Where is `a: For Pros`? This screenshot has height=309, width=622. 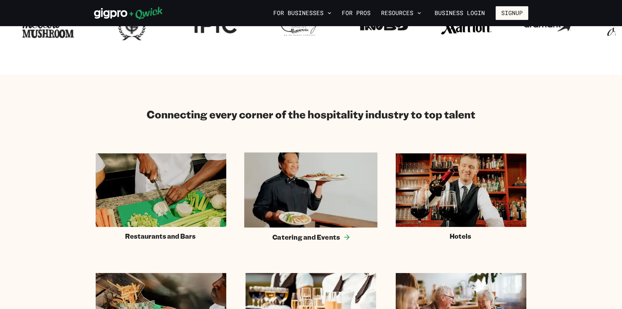
a: For Pros is located at coordinates (356, 13).